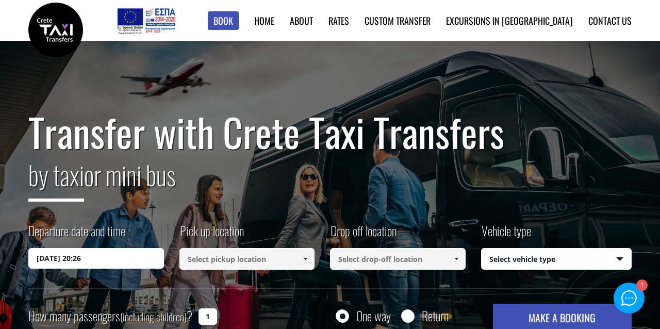 This screenshot has height=329, width=660. Describe the element at coordinates (641, 286) in the screenshot. I see `div: 1` at that location.